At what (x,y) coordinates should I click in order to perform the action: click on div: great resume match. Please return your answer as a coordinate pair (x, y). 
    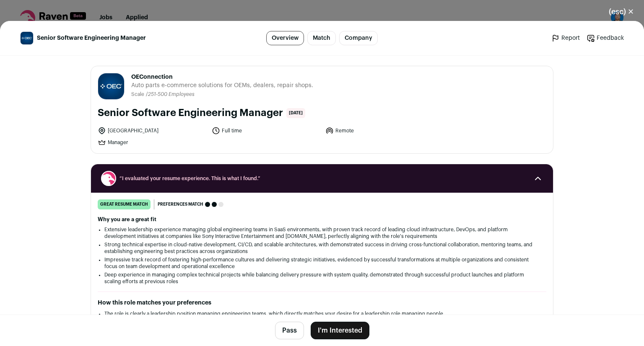
    Looking at the image, I should click on (124, 205).